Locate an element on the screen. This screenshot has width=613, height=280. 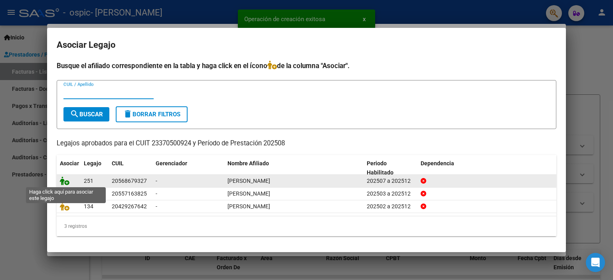
span: CUIL is located at coordinates (118, 164).